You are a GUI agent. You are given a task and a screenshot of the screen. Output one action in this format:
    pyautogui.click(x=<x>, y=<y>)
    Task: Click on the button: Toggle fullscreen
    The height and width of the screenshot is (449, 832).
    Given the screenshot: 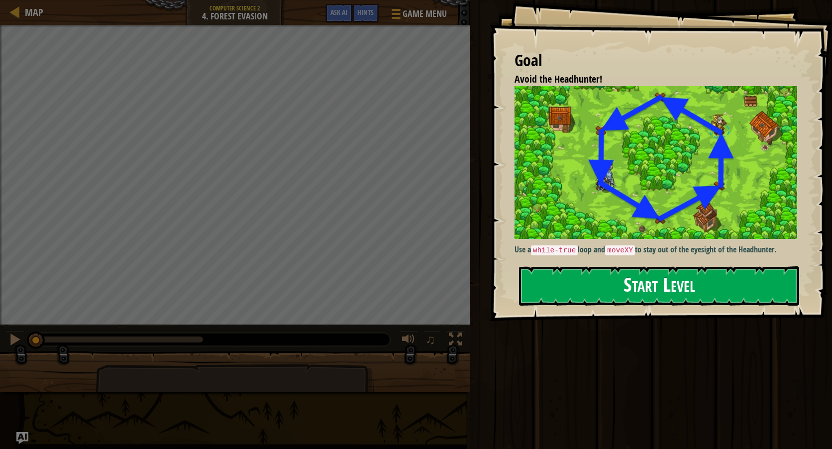 What is the action you would take?
    pyautogui.click(x=455, y=340)
    